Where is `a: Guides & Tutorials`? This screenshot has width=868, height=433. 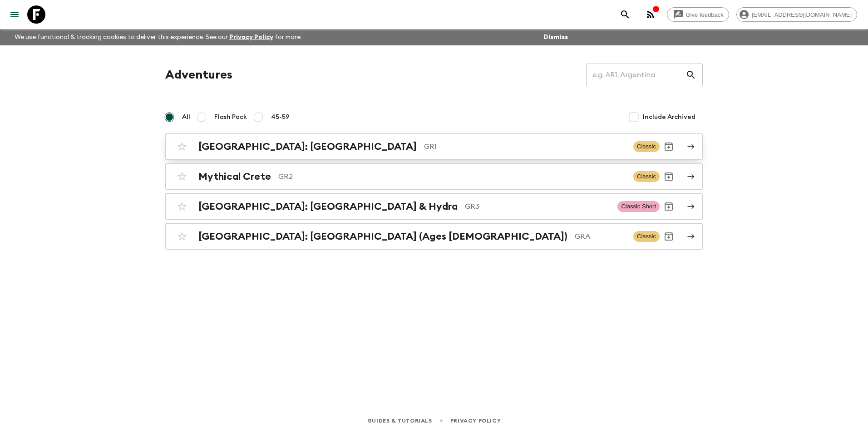
a: Guides & Tutorials is located at coordinates (399, 421).